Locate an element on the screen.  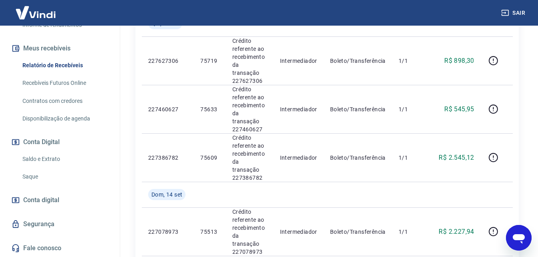
a: Relatório de Recebíveis is located at coordinates (65, 65).